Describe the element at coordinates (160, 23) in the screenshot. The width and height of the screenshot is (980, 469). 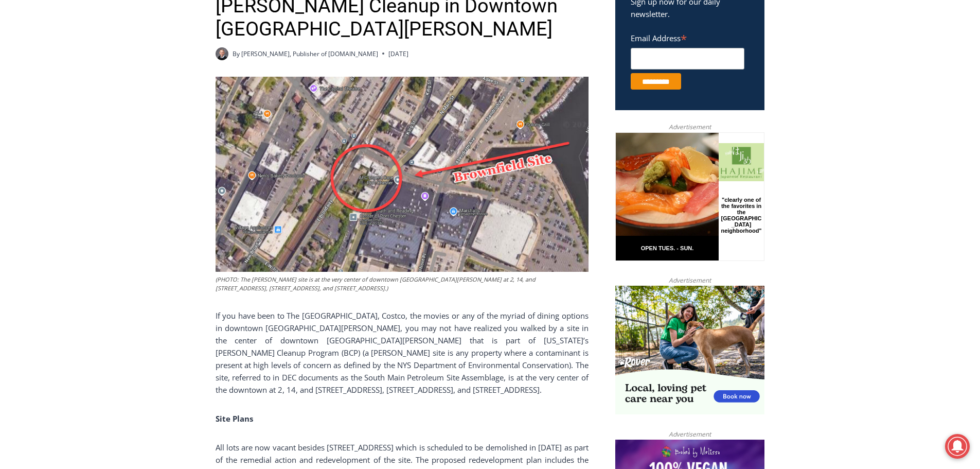
I see `div: Individually Wrapped Items. Dairy, Gluten & Nut Free Options. Kosher Items Available.` at that location.